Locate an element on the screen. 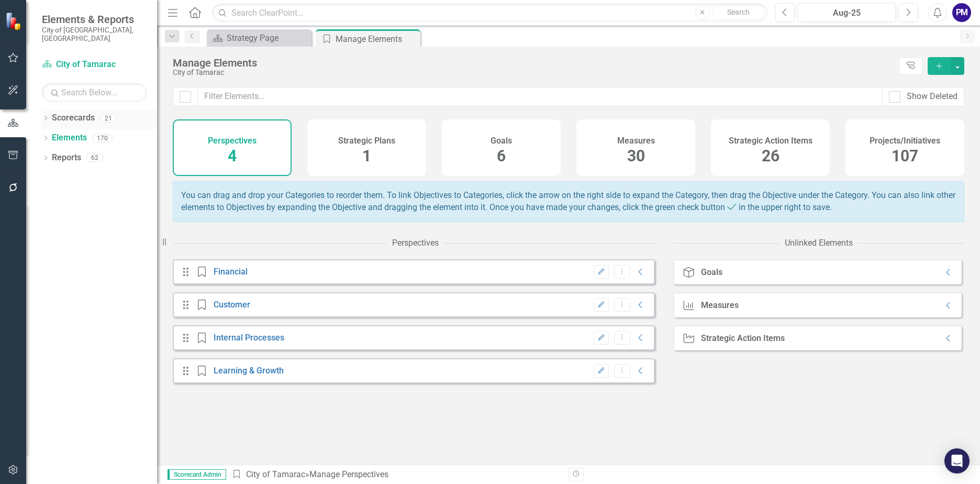  input: Search ClearPoint... is located at coordinates (489, 12).